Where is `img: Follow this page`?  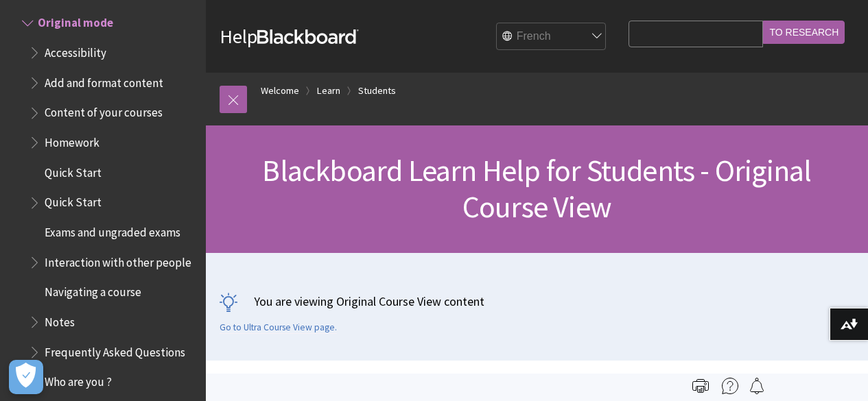
img: Follow this page is located at coordinates (757, 386).